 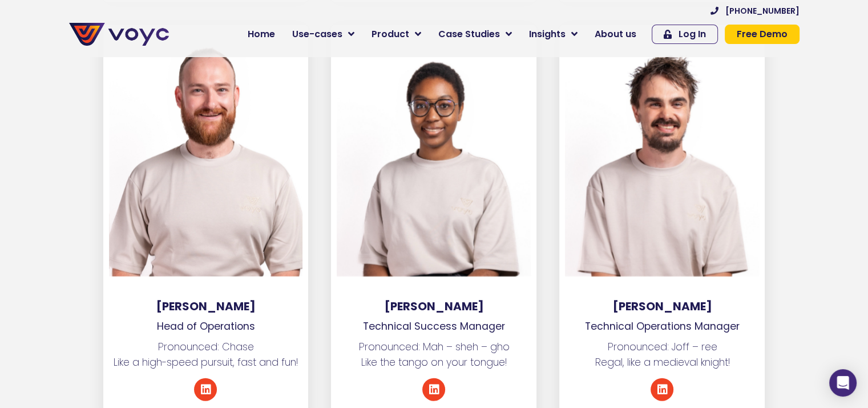 What do you see at coordinates (317, 34) in the screenshot?
I see `span: Use-cases` at bounding box center [317, 34].